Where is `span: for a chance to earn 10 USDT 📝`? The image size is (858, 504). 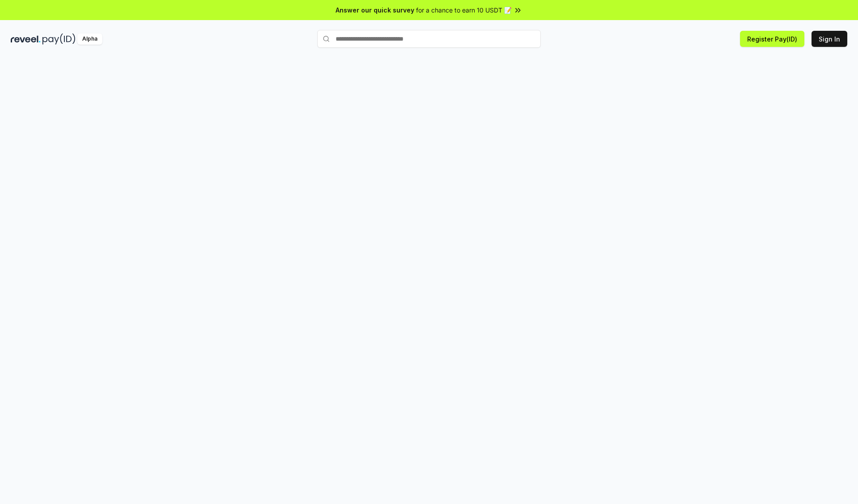
span: for a chance to earn 10 USDT 📝 is located at coordinates (464, 10).